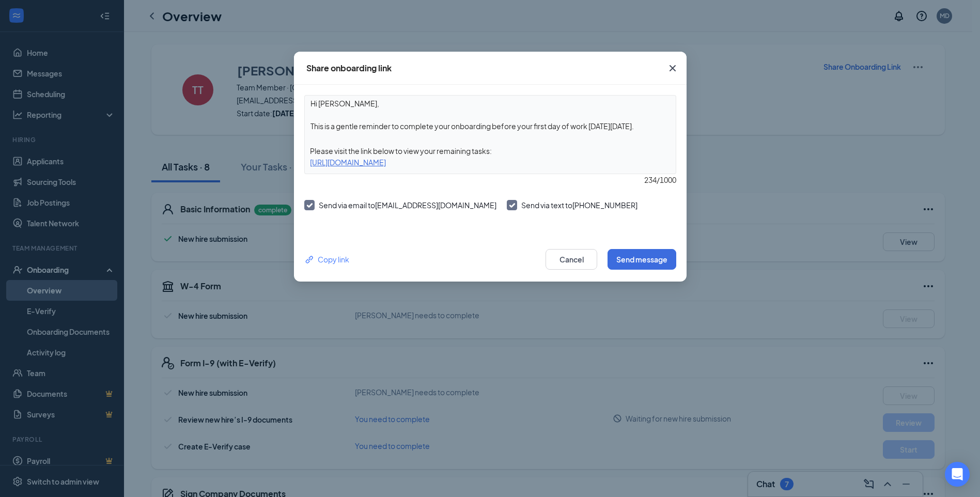 The width and height of the screenshot is (980, 497). I want to click on button: Send message, so click(642, 259).